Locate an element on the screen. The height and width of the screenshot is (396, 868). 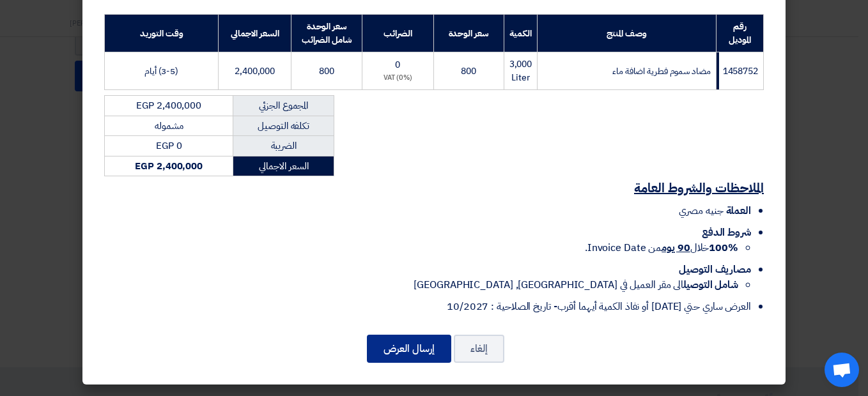
button: إلغاء is located at coordinates (478, 349).